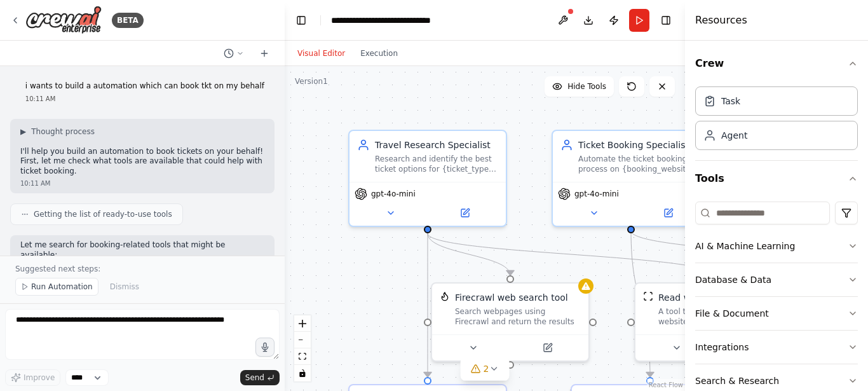 This screenshot has width=868, height=391. I want to click on div: Agent, so click(734, 135).